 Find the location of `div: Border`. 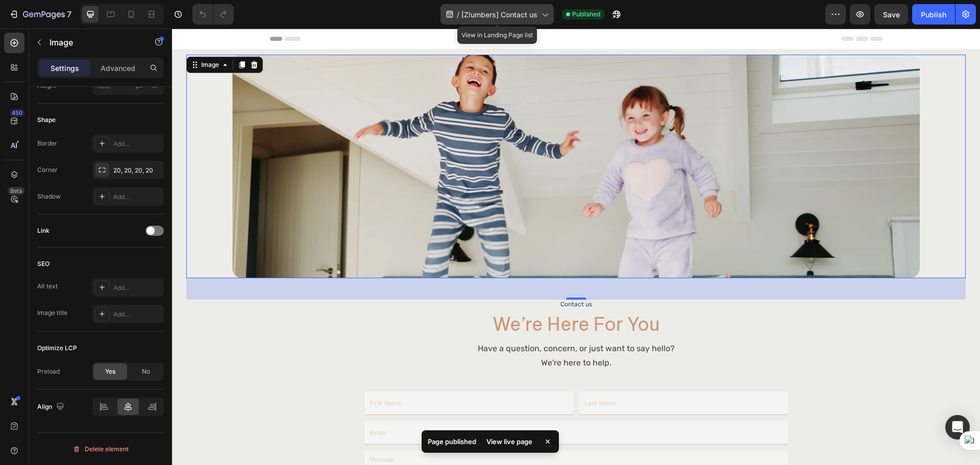

div: Border is located at coordinates (47, 144).